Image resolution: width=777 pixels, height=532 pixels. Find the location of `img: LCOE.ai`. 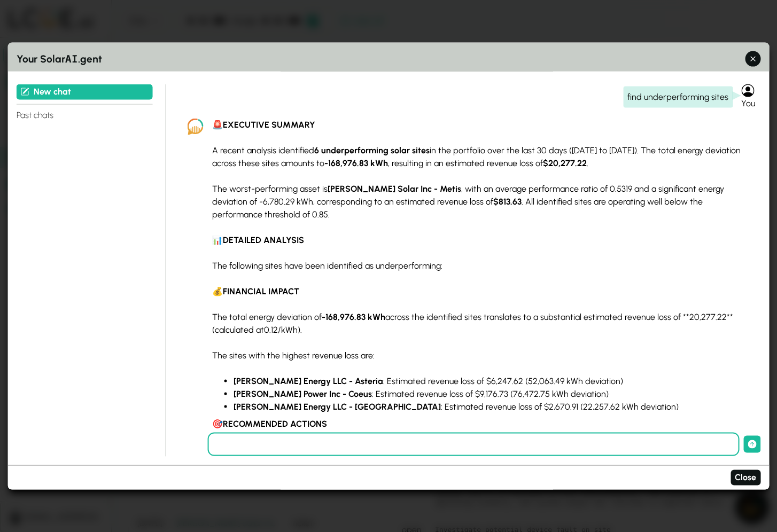

img: LCOE.ai is located at coordinates (196, 126).